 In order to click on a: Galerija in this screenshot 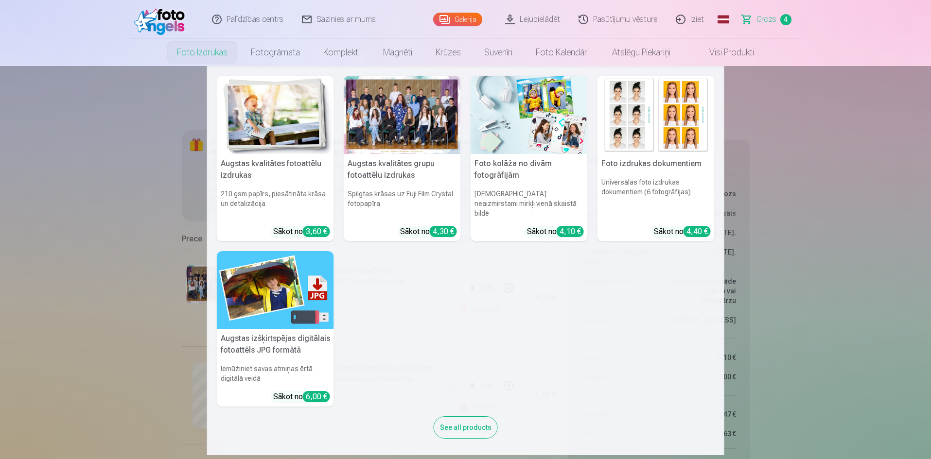, I will do `click(457, 19)`.